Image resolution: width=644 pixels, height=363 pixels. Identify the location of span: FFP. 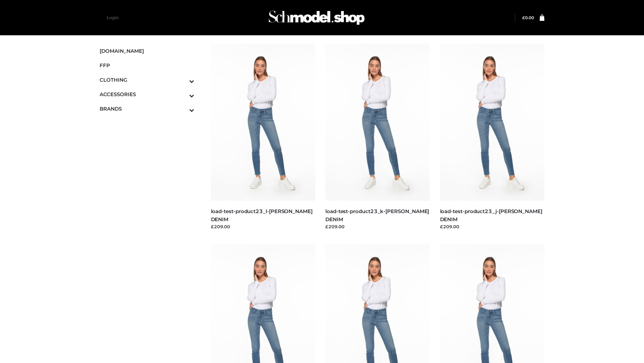
(147, 65).